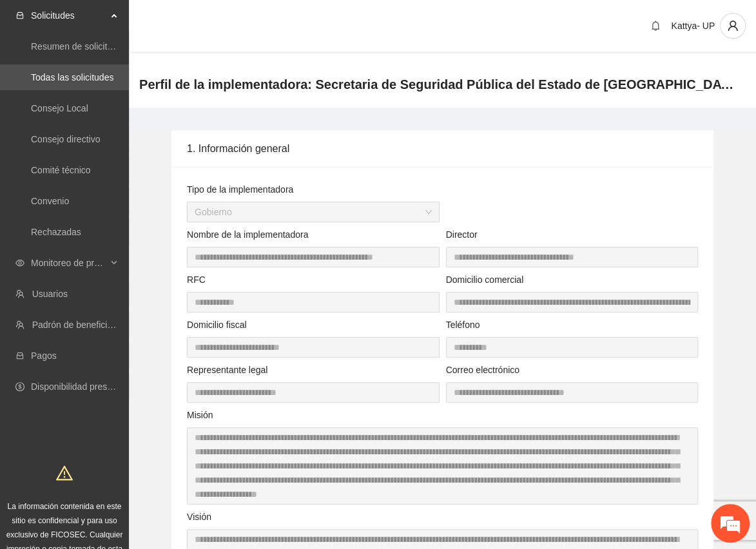 This screenshot has width=756, height=549. I want to click on span: Kattya- UP, so click(693, 25).